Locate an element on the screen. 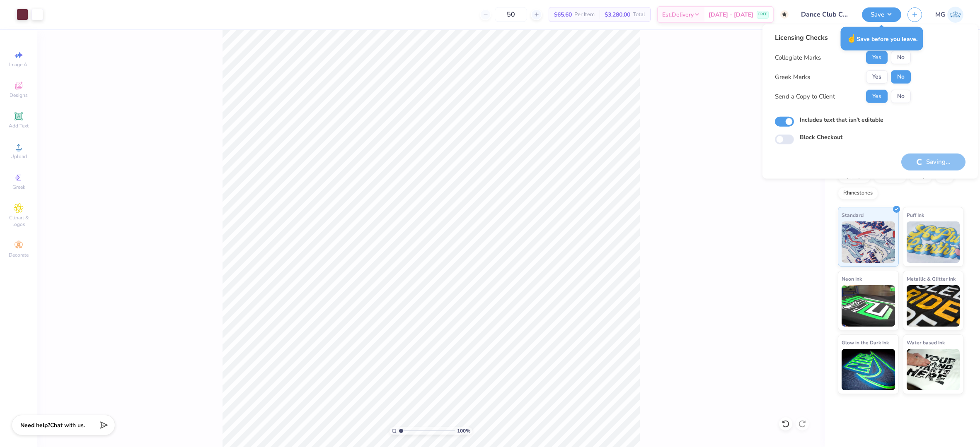  strong: Need help? is located at coordinates (35, 425).